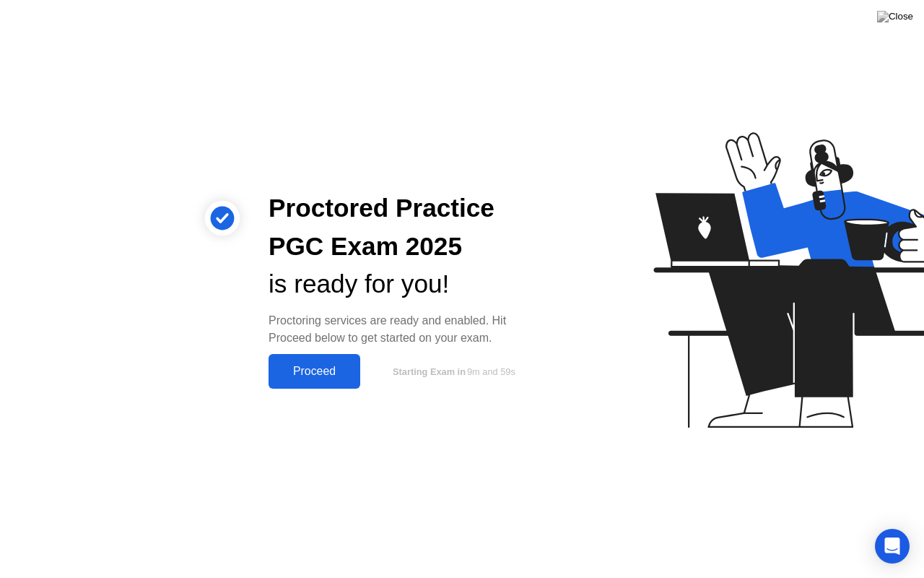  What do you see at coordinates (403, 284) in the screenshot?
I see `div: is ready for you!` at bounding box center [403, 284].